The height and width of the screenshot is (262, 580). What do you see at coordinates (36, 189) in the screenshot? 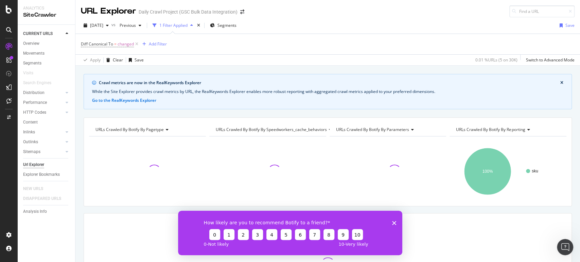
I see `a: NEW URLS` at bounding box center [36, 189].